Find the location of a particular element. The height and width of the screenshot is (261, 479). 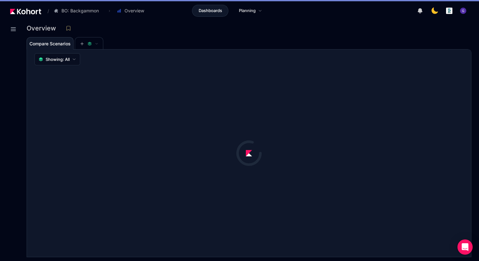

div: Open Intercom Messenger is located at coordinates (465, 247).